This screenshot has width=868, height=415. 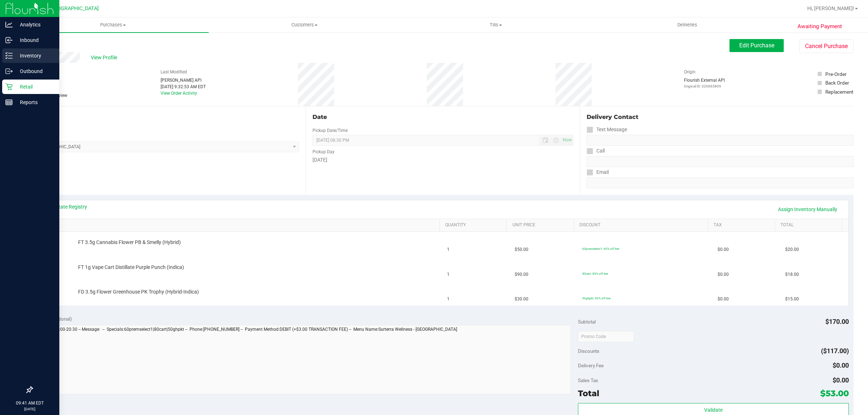 I want to click on a: Assign Inventory Manually, so click(x=808, y=209).